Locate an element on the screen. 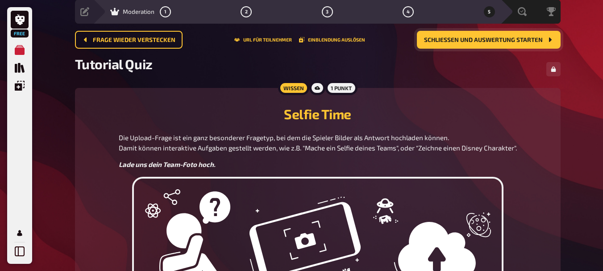 This screenshot has height=271, width=603. span: 4 is located at coordinates (408, 12).